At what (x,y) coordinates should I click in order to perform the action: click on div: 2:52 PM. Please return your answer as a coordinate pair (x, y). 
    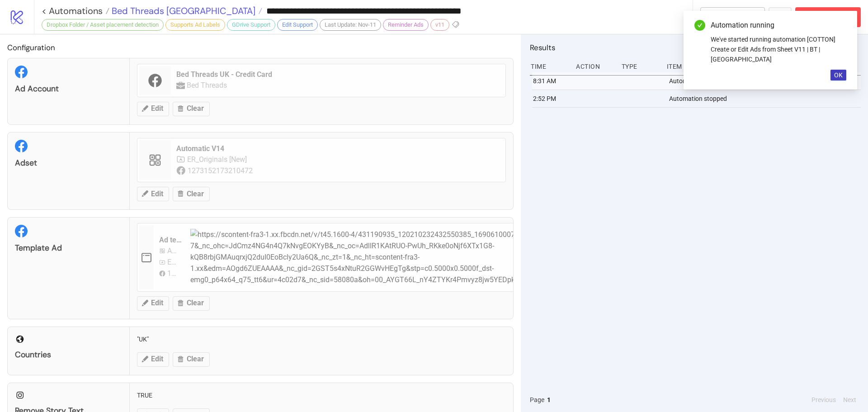
    Looking at the image, I should click on (552, 99).